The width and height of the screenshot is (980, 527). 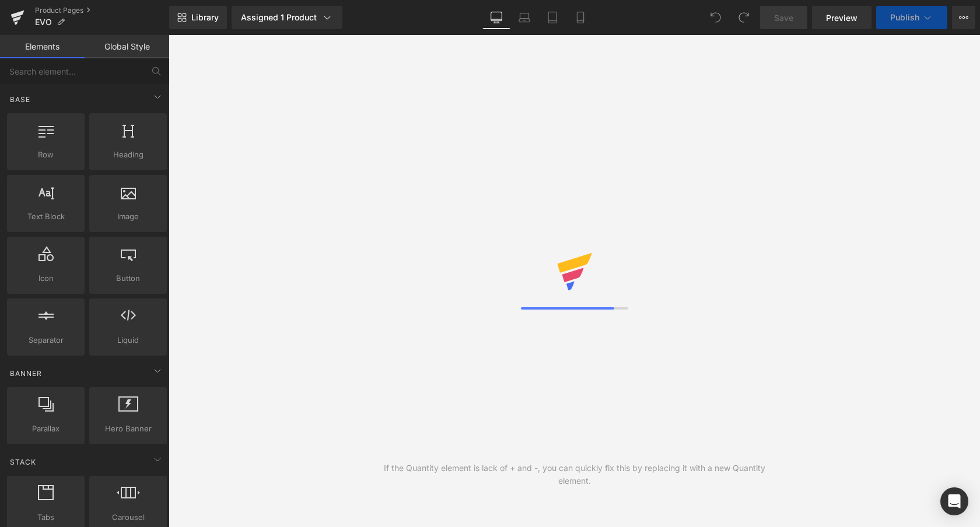 What do you see at coordinates (43, 22) in the screenshot?
I see `span: EVO` at bounding box center [43, 22].